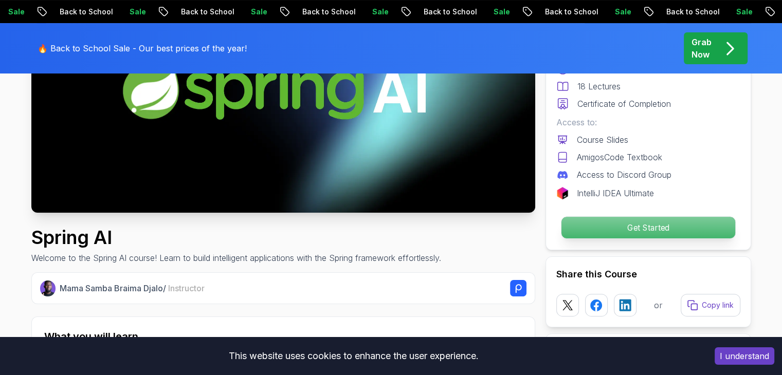 Image resolution: width=782 pixels, height=375 pixels. What do you see at coordinates (186, 288) in the screenshot?
I see `span: Instructor` at bounding box center [186, 288].